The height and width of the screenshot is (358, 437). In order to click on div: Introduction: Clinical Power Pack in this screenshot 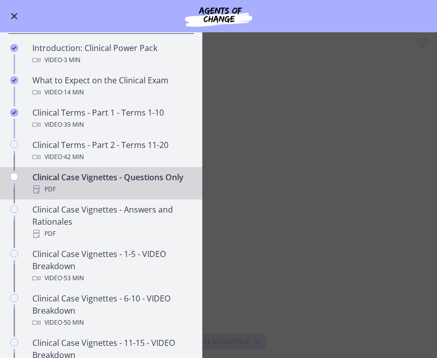, I will do `click(111, 54)`.